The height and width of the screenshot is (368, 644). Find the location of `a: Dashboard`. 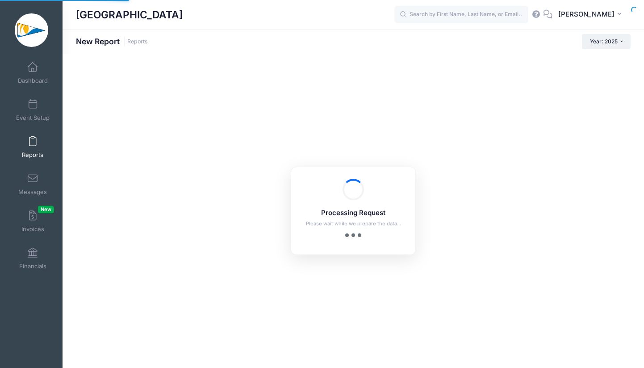

a: Dashboard is located at coordinates (33, 73).